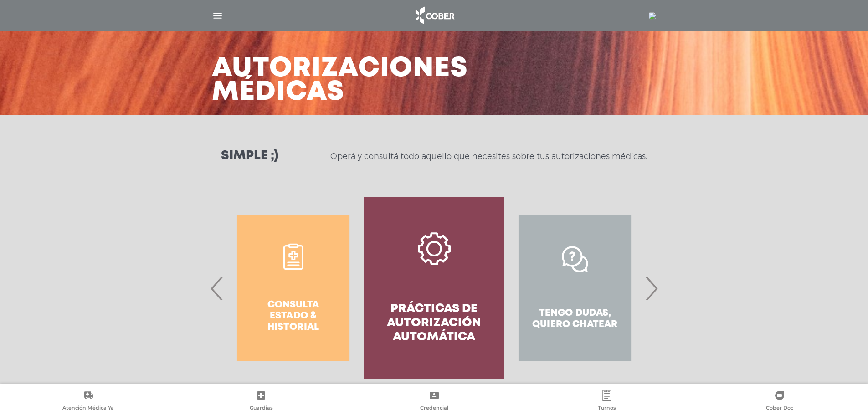  Describe the element at coordinates (434, 289) in the screenshot. I see `a: Prácticas de autorización automática` at that location.